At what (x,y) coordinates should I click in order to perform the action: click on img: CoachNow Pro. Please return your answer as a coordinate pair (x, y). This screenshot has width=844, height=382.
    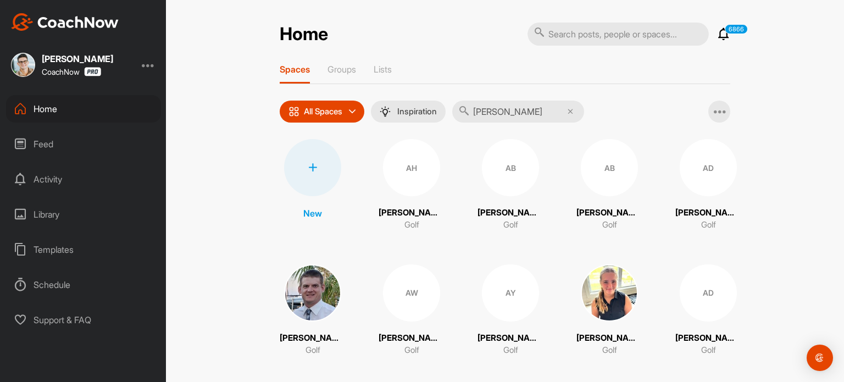
    Looking at the image, I should click on (92, 71).